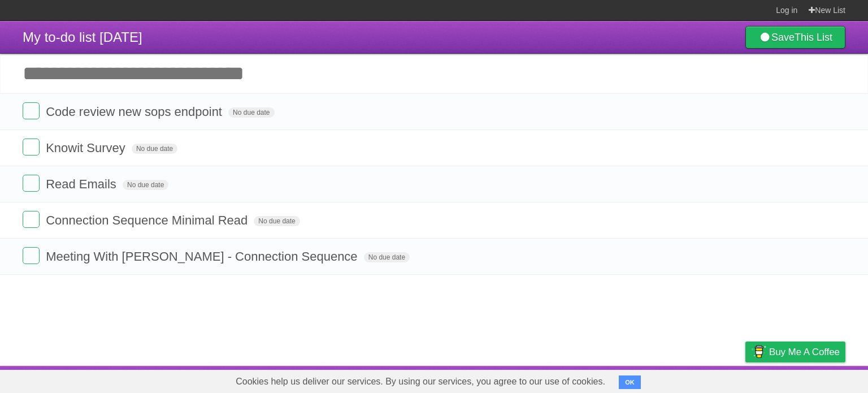 The image size is (868, 393). What do you see at coordinates (87, 148) in the screenshot?
I see `span: Knowit Survey` at bounding box center [87, 148].